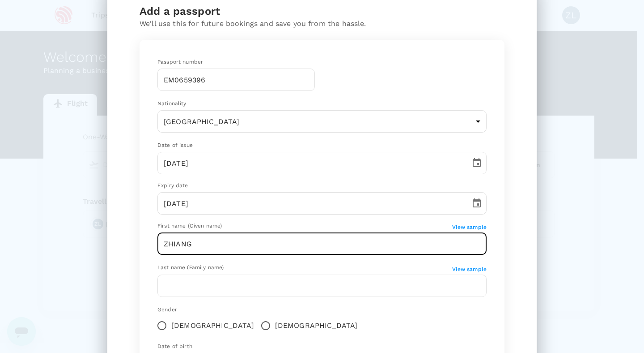  I want to click on button: Choose date, selected date is Jul 26, 2024, so click(477, 163).